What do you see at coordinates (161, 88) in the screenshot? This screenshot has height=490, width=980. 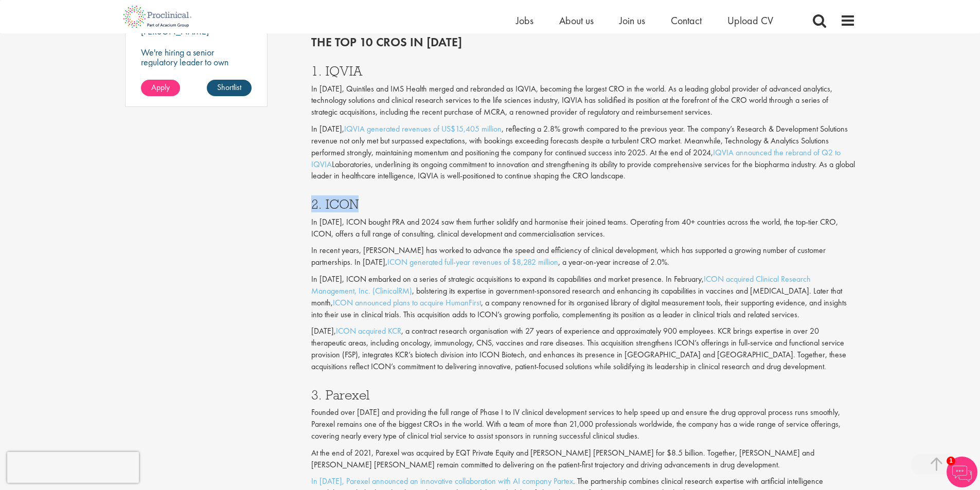 I see `a: Apply` at bounding box center [161, 88].